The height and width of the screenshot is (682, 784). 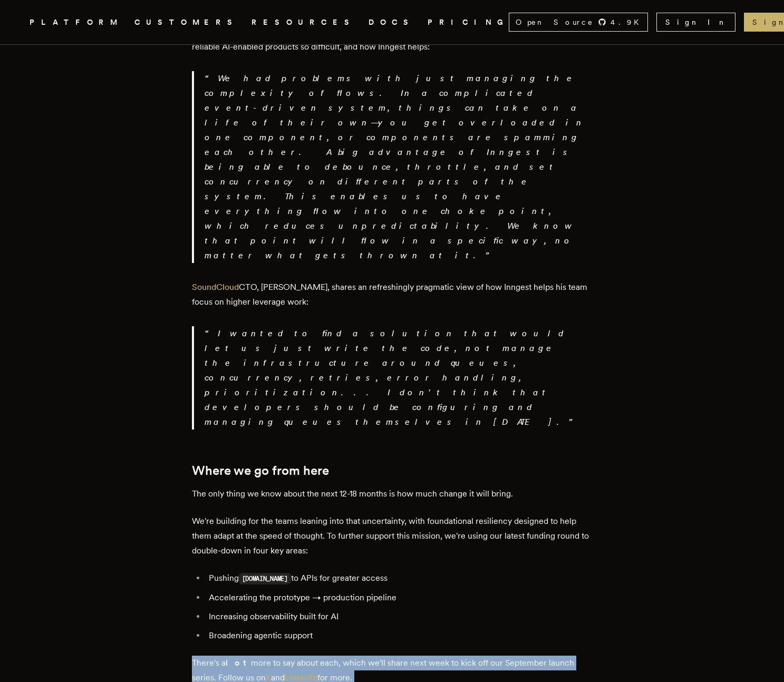 I want to click on strong: lot, so click(x=238, y=663).